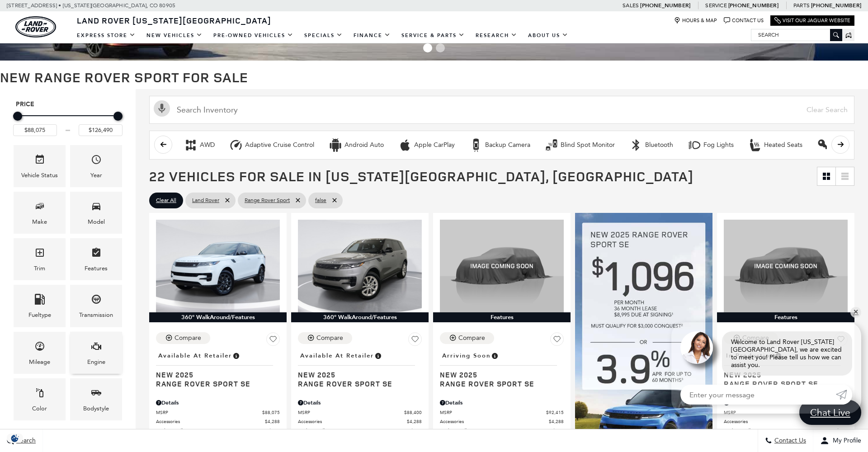 The height and width of the screenshot is (452, 868). What do you see at coordinates (502, 413) in the screenshot?
I see `a: MSRP $92,415` at bounding box center [502, 413].